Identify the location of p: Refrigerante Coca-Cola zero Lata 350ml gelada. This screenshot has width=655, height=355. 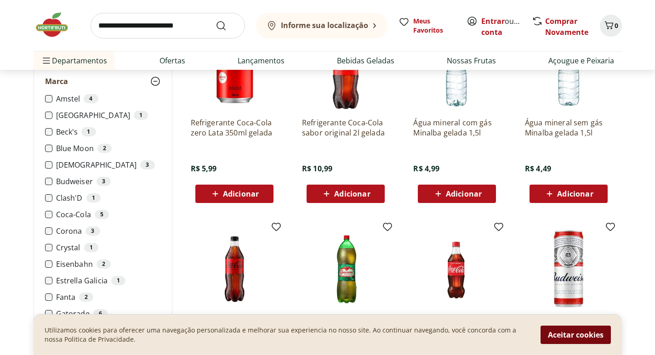
(234, 128).